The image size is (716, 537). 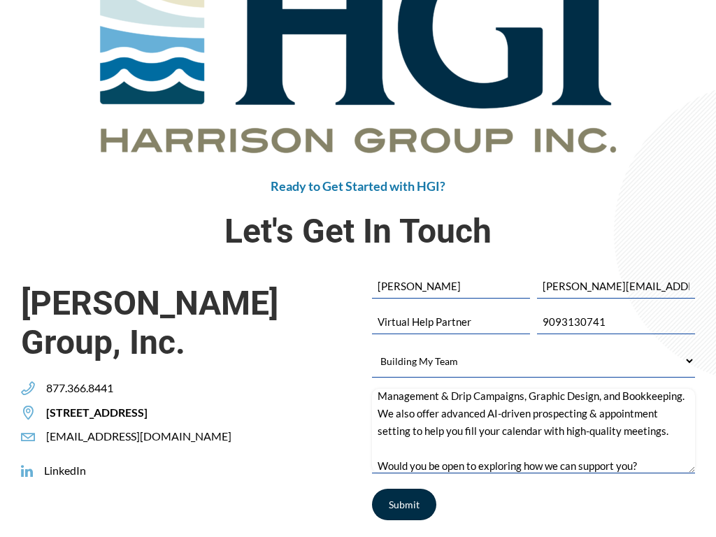 I want to click on span: Ready to Get Started with HGI?, so click(x=358, y=186).